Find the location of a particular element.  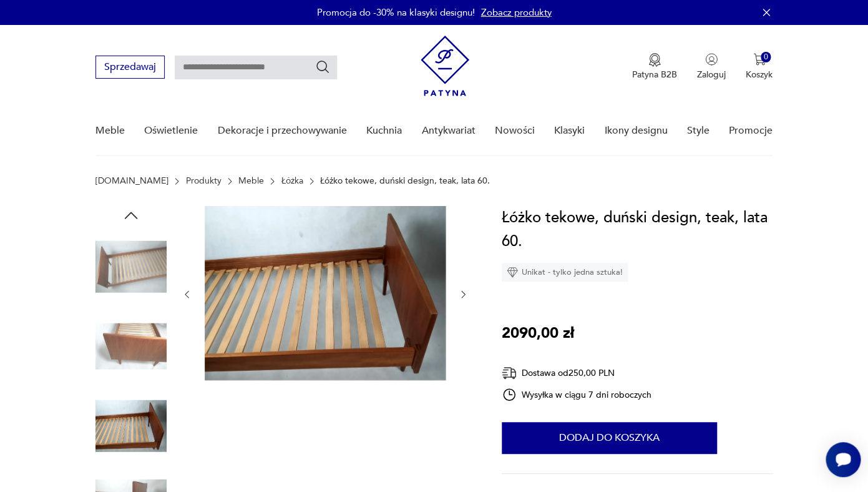

a: Łóżka is located at coordinates (292, 181).